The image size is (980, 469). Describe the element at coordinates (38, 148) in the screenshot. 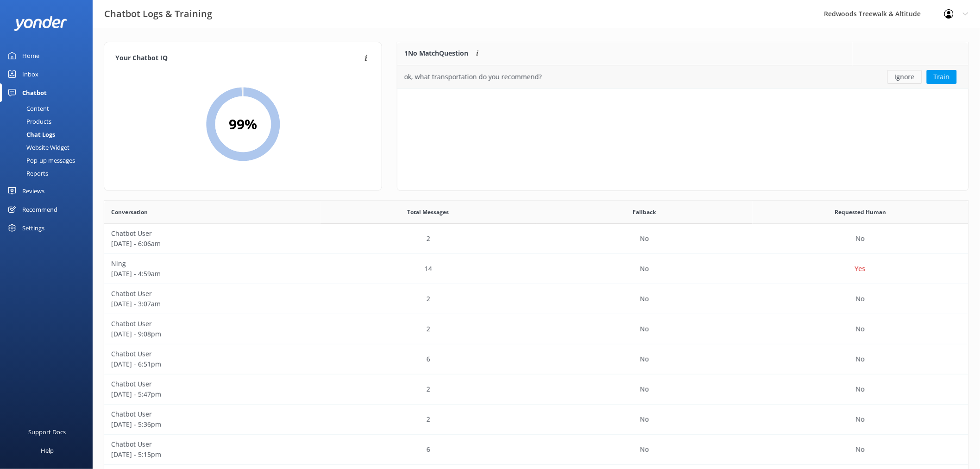

I see `div: Website Widget` at that location.